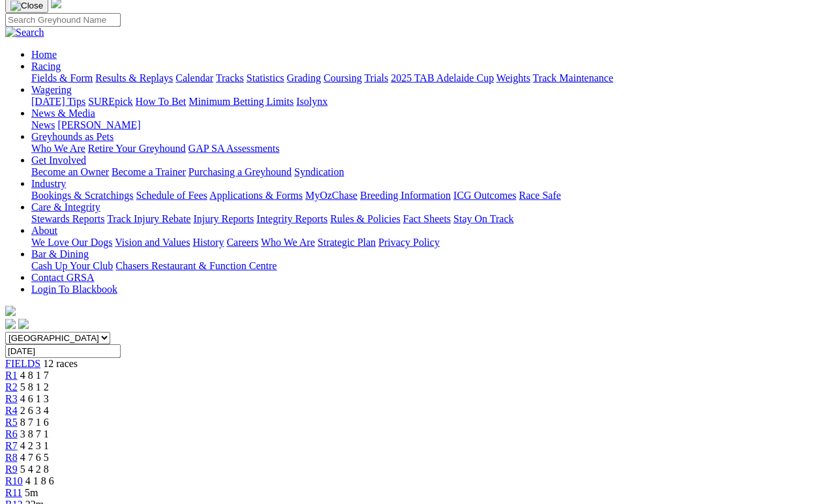  Describe the element at coordinates (35, 433) in the screenshot. I see `span: 3 8 7 1` at that location.